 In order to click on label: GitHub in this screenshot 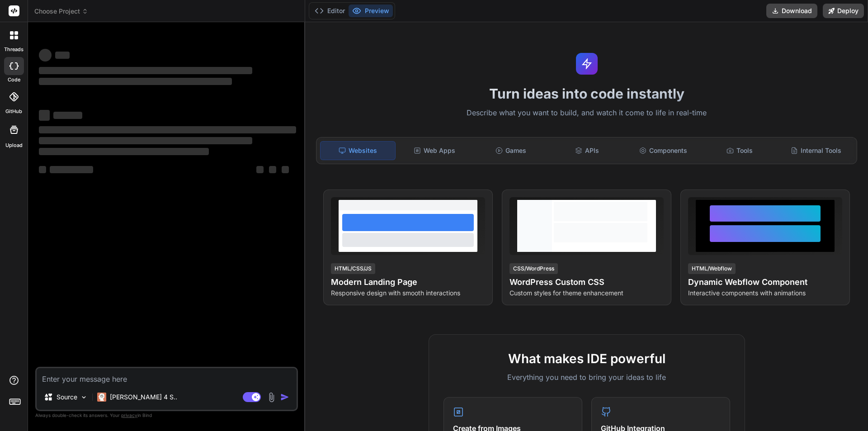, I will do `click(13, 111)`.